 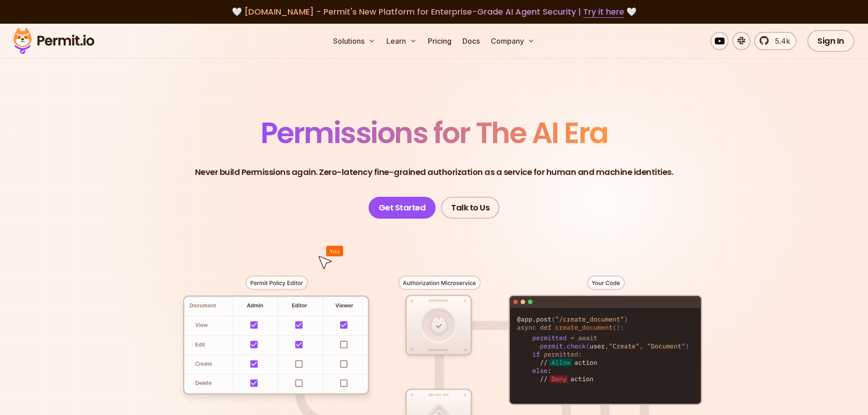 What do you see at coordinates (354, 41) in the screenshot?
I see `button: Solutions` at bounding box center [354, 41].